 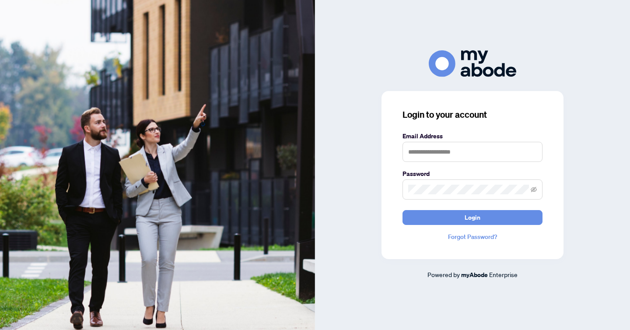 What do you see at coordinates (503, 274) in the screenshot?
I see `span: Enterprise` at bounding box center [503, 274].